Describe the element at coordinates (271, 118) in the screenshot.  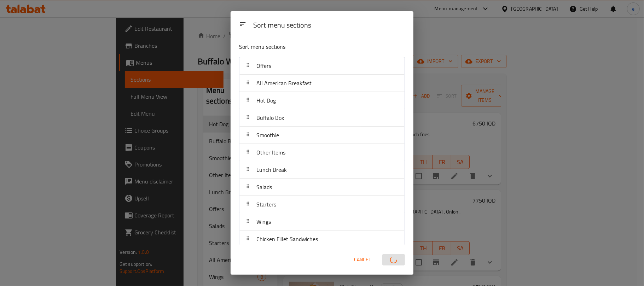
I see `span: Buffalo Box` at that location.